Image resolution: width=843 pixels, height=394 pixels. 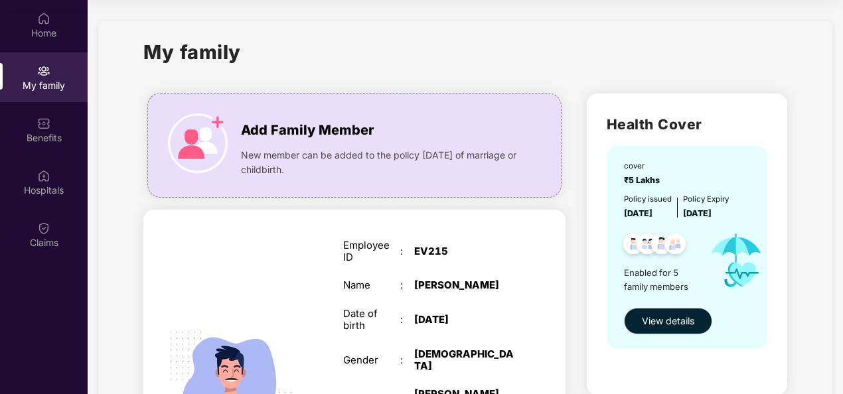 What do you see at coordinates (668, 321) in the screenshot?
I see `span: View details` at bounding box center [668, 321].